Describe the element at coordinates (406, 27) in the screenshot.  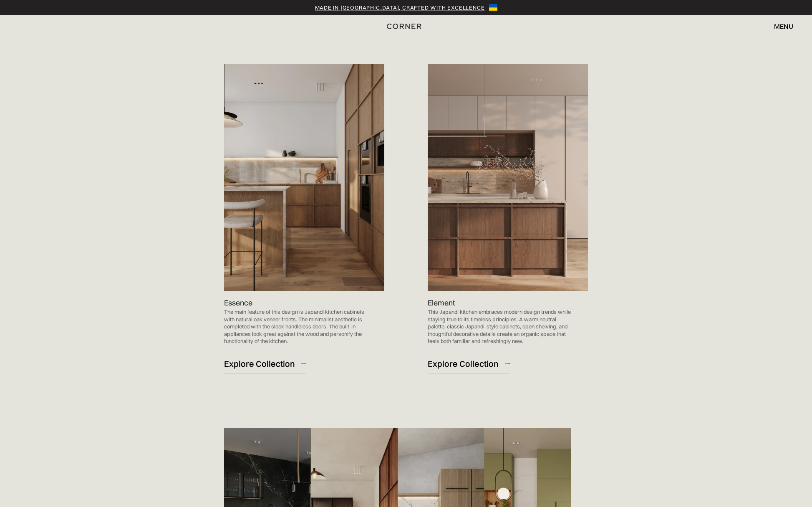
I see `a: home` at that location.